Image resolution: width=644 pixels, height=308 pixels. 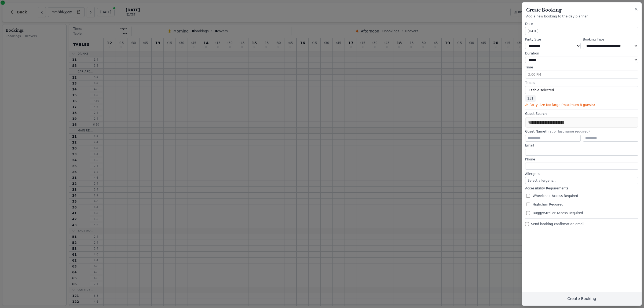 What do you see at coordinates (582, 181) in the screenshot?
I see `button: Select allergens...` at bounding box center [582, 181].